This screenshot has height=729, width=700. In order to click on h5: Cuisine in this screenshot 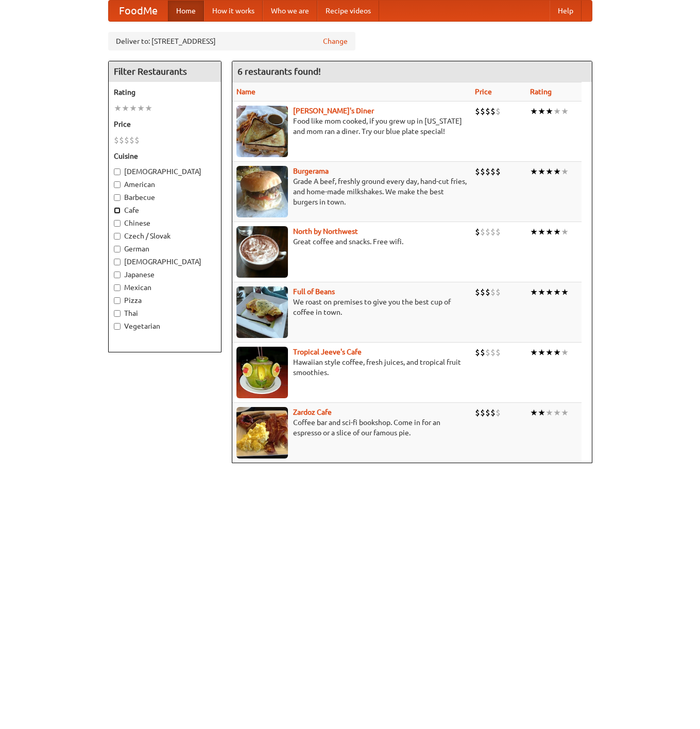, I will do `click(165, 156)`.